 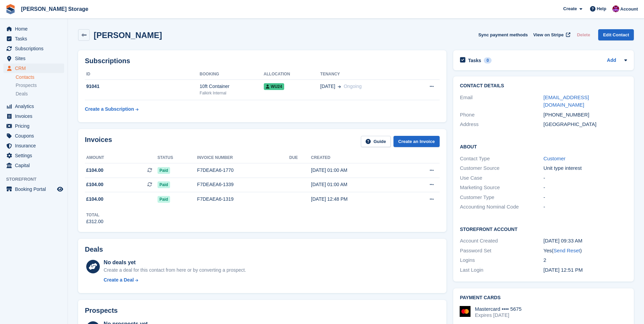 I want to click on span: Invoices, so click(x=36, y=116).